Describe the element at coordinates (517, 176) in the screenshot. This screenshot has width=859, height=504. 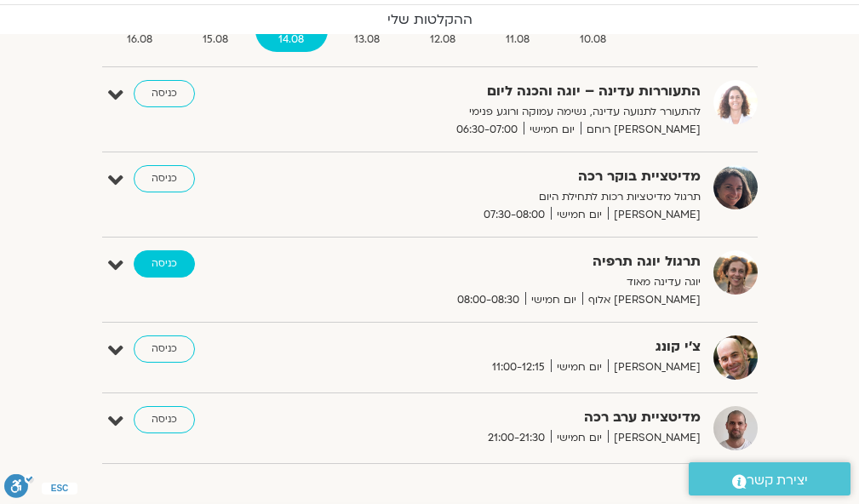
I see `strong: מדיטציית בוקר רכה` at that location.